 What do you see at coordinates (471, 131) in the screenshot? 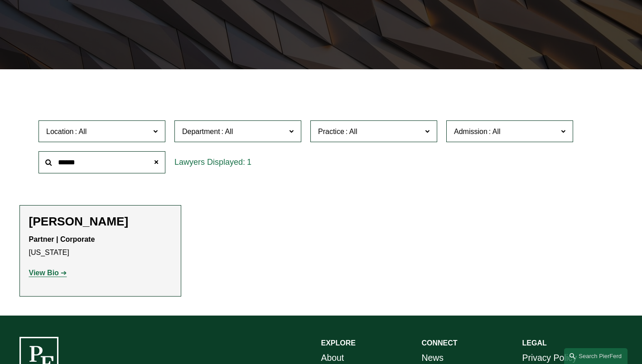
I see `span: Admission` at bounding box center [471, 131].